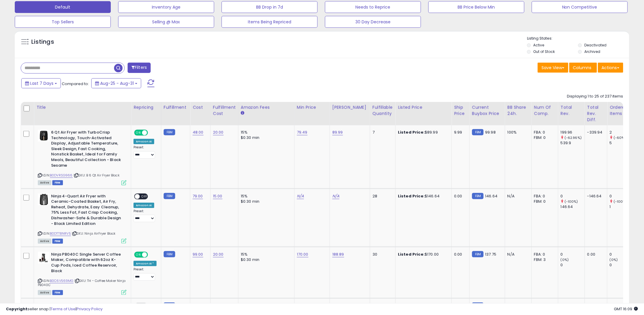 The height and width of the screenshot is (315, 644). I want to click on button: Needs to Reprice, so click(373, 7).